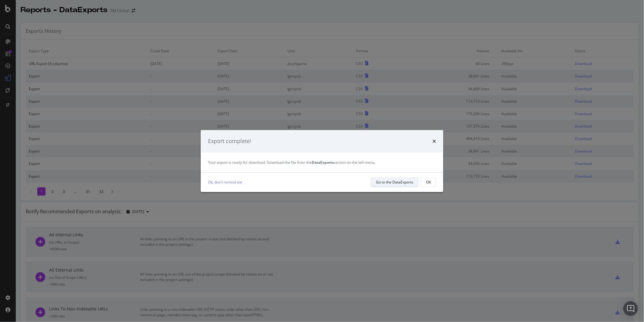 The width and height of the screenshot is (644, 322). Describe the element at coordinates (230, 141) in the screenshot. I see `div: Export complete!` at that location.